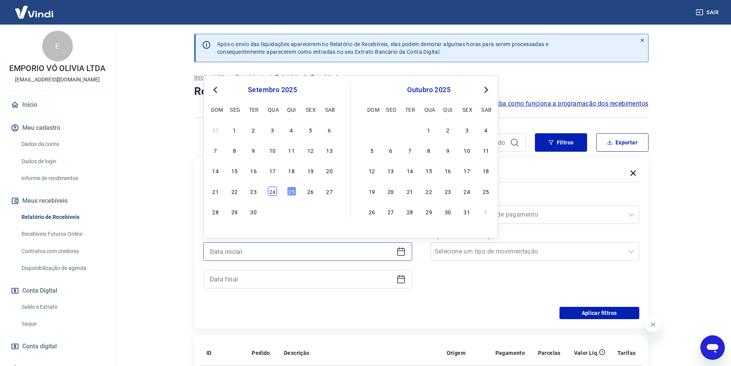 Image resolution: width=731 pixels, height=366 pixels. I want to click on div: Choose sábado, 18 de outubro de 2025, so click(486, 170).